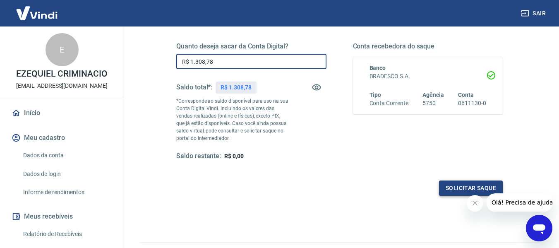  I want to click on div: E, so click(62, 50).